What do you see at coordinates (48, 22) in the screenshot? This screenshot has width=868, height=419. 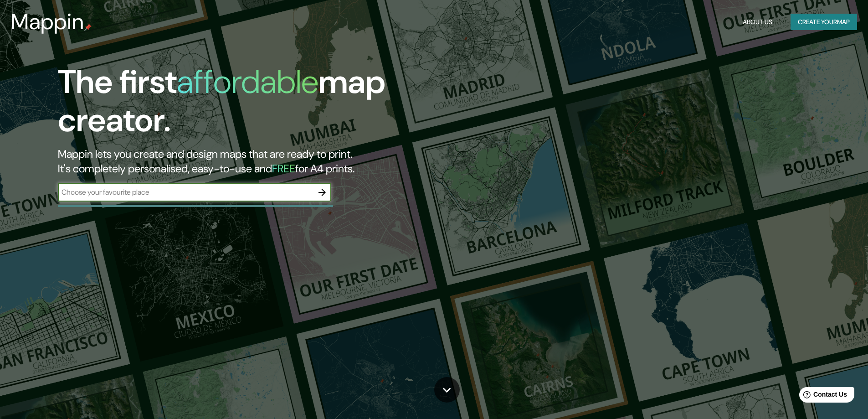 I see `h3: Mappin` at bounding box center [48, 22].